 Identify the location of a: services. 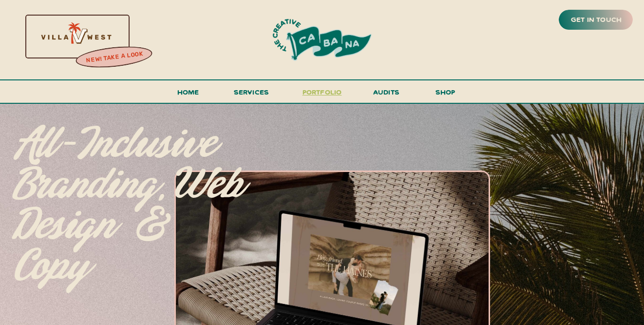
(251, 95).